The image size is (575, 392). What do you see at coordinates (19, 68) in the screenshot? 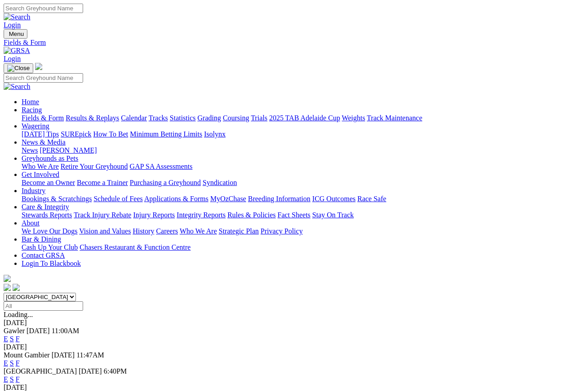
I see `img: Close` at bounding box center [19, 68].